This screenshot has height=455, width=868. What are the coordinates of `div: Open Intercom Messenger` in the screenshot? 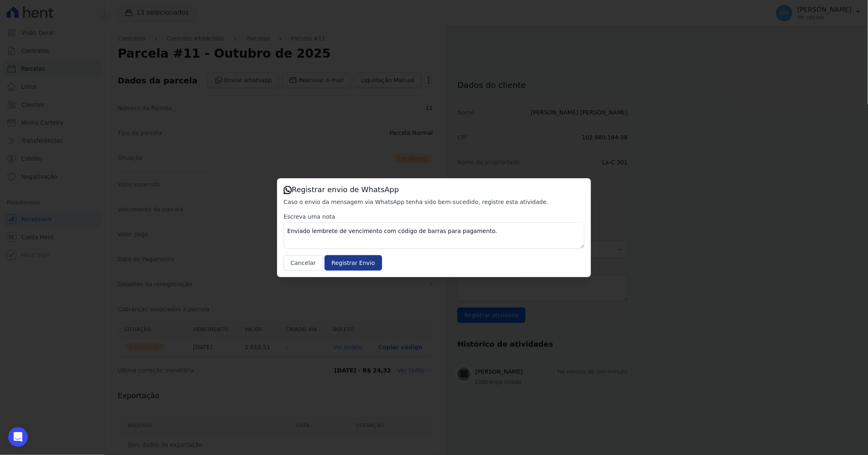 It's located at (18, 438).